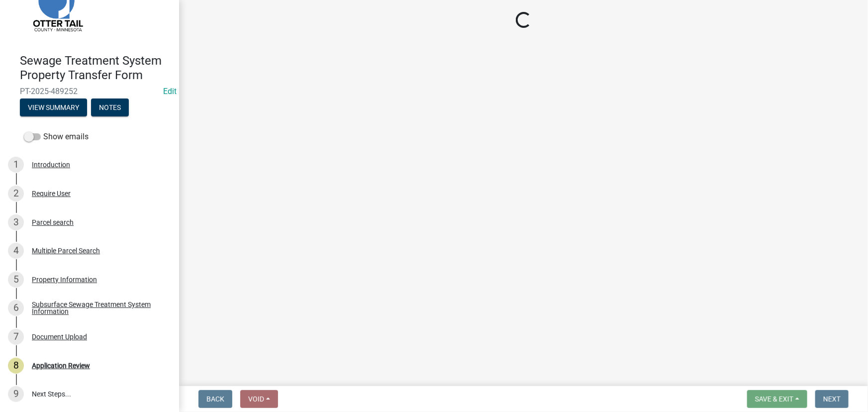  I want to click on div: 5, so click(16, 280).